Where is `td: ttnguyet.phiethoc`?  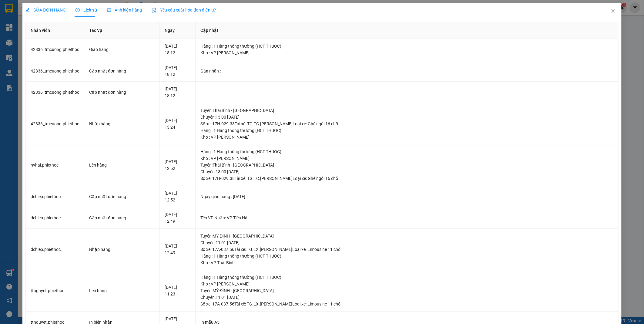 td: ttnguyet.phiethoc is located at coordinates (55, 291).